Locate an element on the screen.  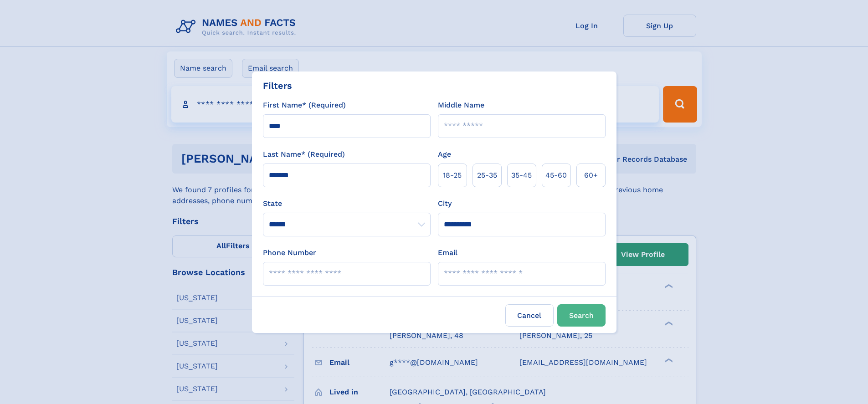
label: Last Name* (Required) is located at coordinates (304, 154).